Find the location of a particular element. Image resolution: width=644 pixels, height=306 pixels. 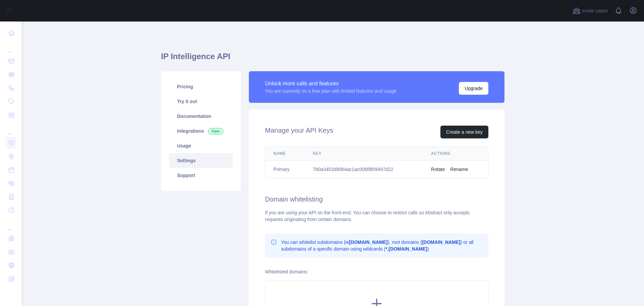

button: Create a new key is located at coordinates (465, 132).